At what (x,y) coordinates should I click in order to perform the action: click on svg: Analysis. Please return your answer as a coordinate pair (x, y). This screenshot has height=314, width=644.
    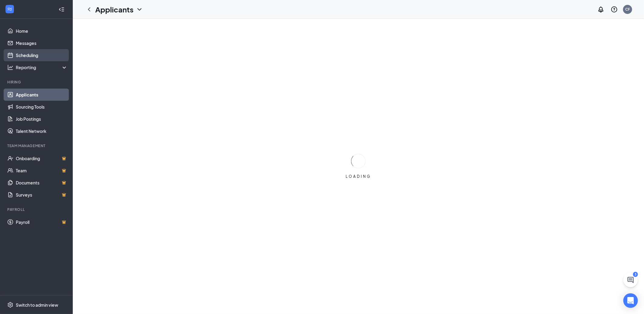
    Looking at the image, I should click on (10, 67).